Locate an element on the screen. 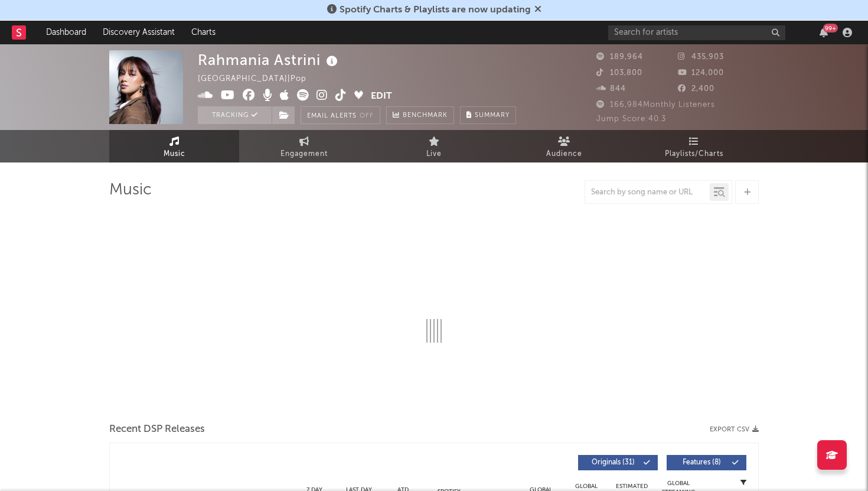 The width and height of the screenshot is (868, 491). span: Playlists/Charts is located at coordinates (694, 154).